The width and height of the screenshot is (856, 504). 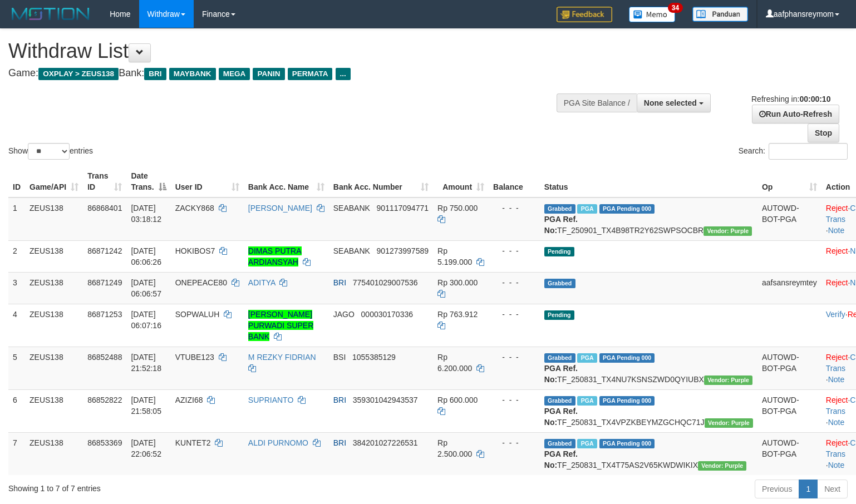 What do you see at coordinates (457, 208) in the screenshot?
I see `span: Rp 750.000` at bounding box center [457, 208].